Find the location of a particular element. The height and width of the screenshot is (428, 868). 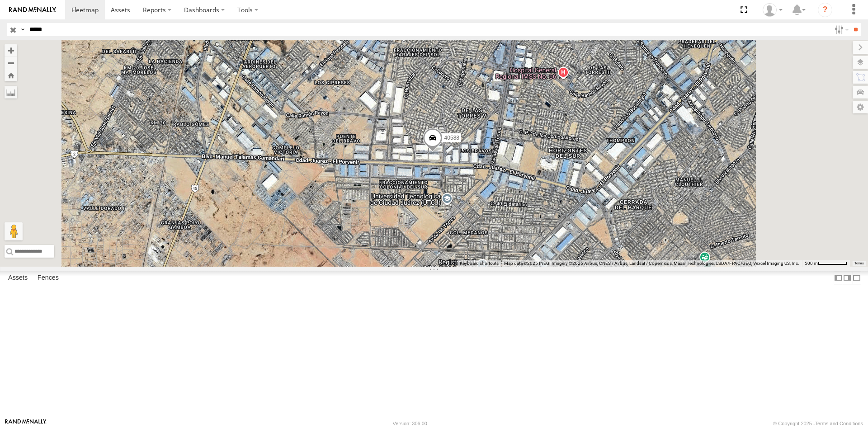

button: Keyboard shortcuts is located at coordinates (479, 263).